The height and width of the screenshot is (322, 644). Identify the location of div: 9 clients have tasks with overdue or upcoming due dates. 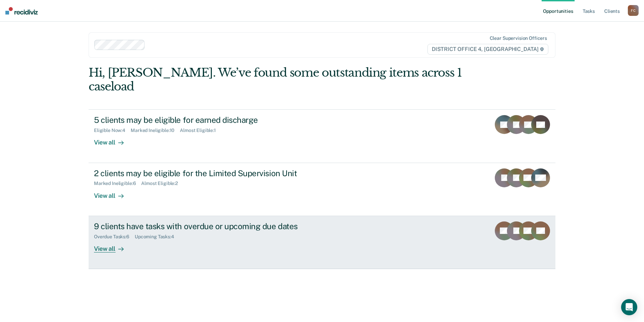
(212, 226).